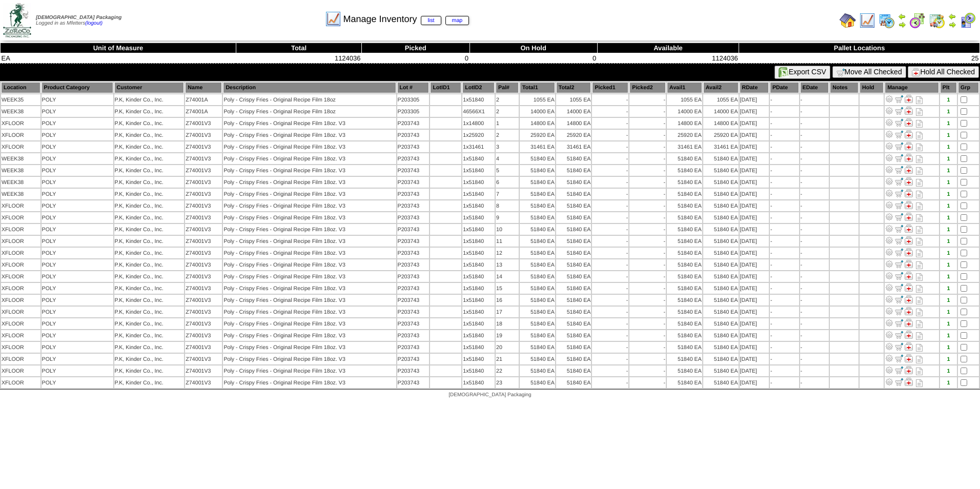 The width and height of the screenshot is (980, 489). Describe the element at coordinates (887, 20) in the screenshot. I see `img: calendarprod.gif` at that location.